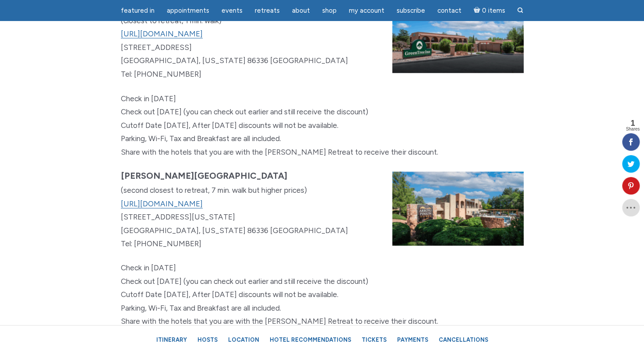 This screenshot has height=354, width=644. I want to click on span: 1, so click(632, 123).